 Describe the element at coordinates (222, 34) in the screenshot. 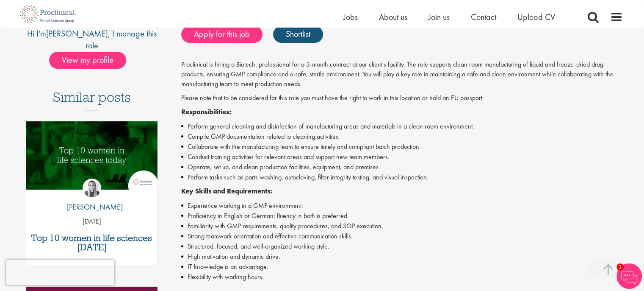

I see `a: Apply for this job` at that location.